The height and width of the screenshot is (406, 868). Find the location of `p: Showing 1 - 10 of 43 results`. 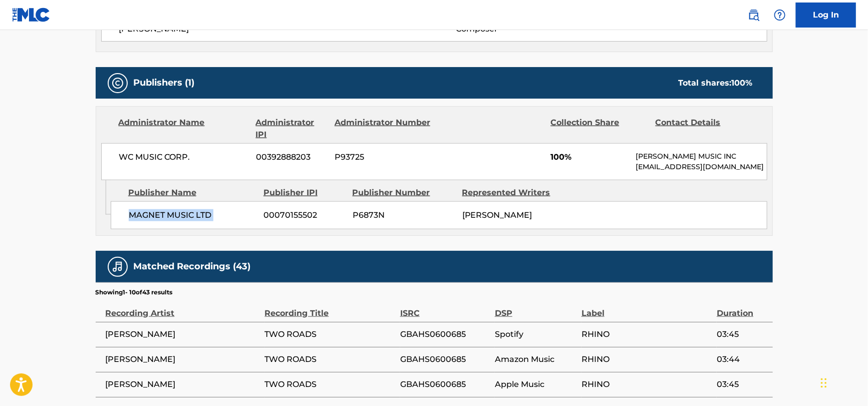

p: Showing 1 - 10 of 43 results is located at coordinates (134, 292).